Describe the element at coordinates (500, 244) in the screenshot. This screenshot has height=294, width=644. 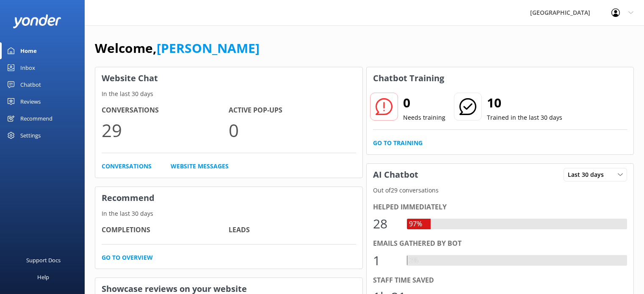
I see `div: Emails gathered by bot` at that location.